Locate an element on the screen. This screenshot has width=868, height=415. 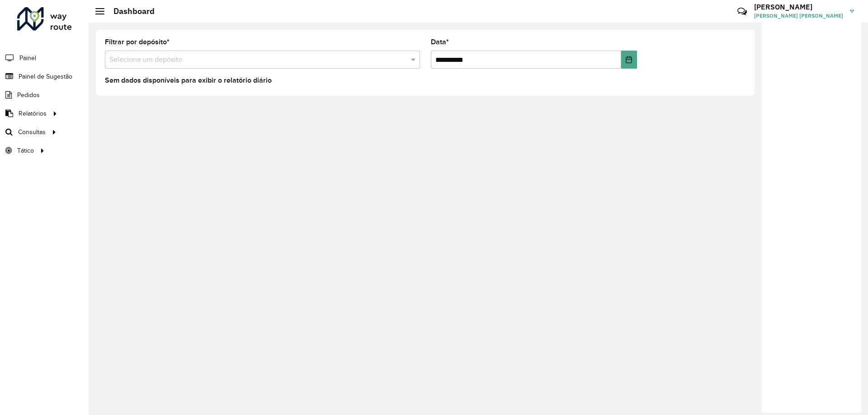
label: Data is located at coordinates (440, 42).